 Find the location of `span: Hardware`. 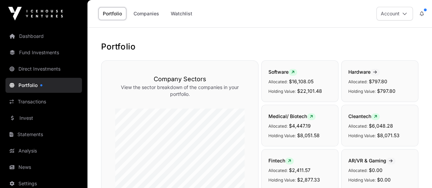

span: Hardware is located at coordinates (364, 72).